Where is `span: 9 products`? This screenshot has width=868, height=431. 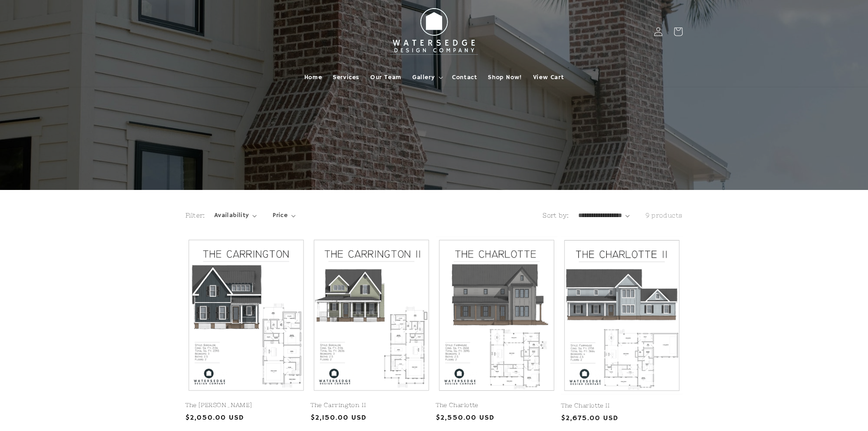
span: 9 products is located at coordinates (664, 216).